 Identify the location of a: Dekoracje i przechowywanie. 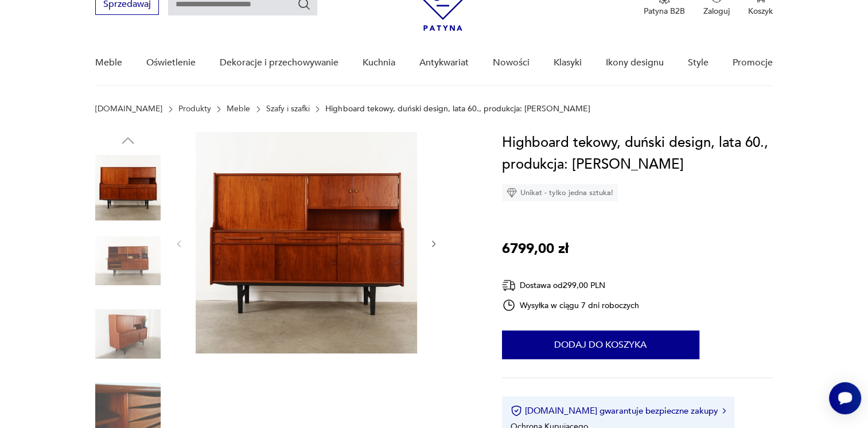
(279, 62).